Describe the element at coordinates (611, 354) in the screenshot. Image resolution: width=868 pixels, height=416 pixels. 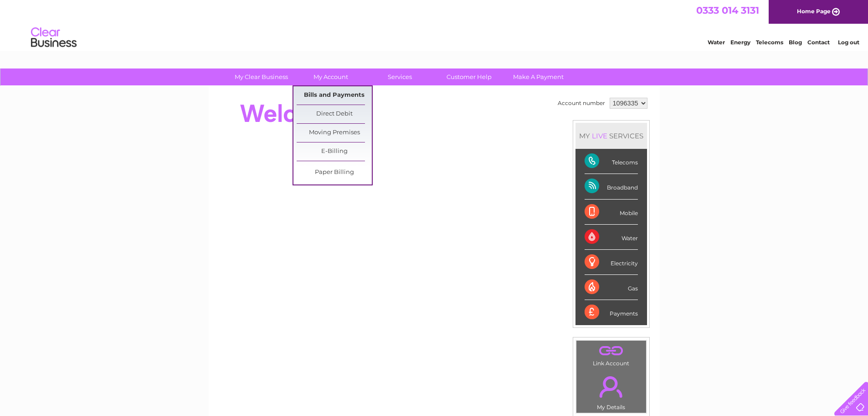
I see `td: Link Account` at that location.